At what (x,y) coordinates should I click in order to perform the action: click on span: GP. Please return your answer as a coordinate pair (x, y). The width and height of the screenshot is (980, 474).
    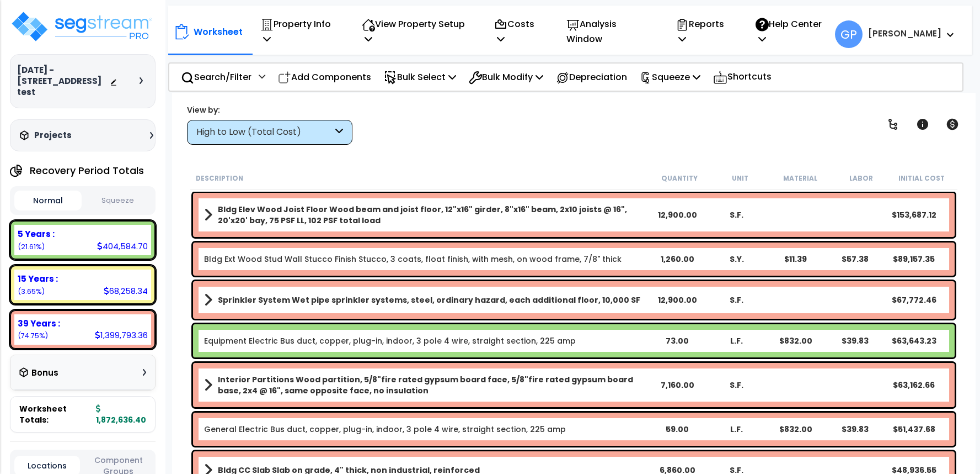
    Looking at the image, I should click on (849, 35).